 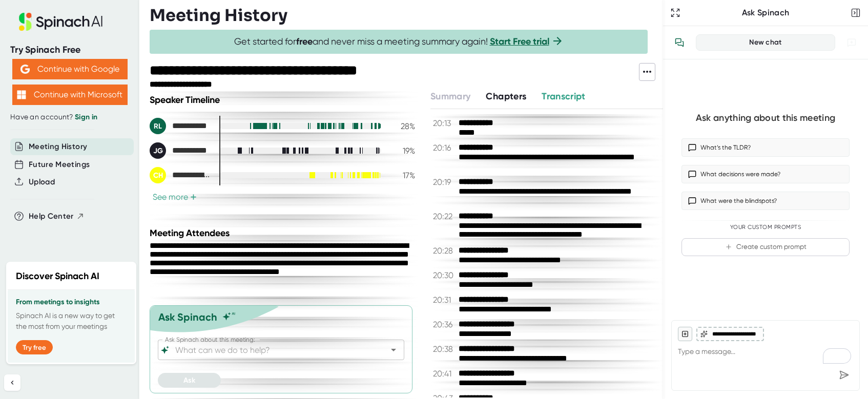 I want to click on b: free, so click(x=304, y=41).